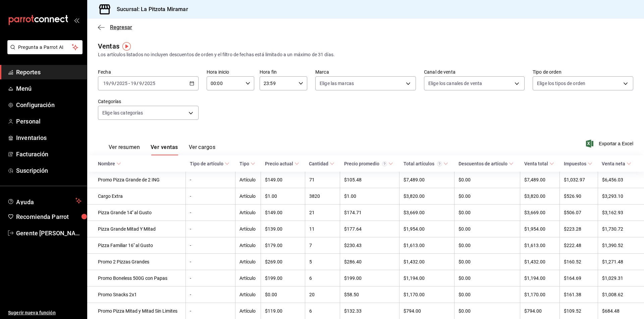 The width and height of the screenshot is (644, 319). Describe the element at coordinates (579, 180) in the screenshot. I see `td: $1,032.97` at that location.